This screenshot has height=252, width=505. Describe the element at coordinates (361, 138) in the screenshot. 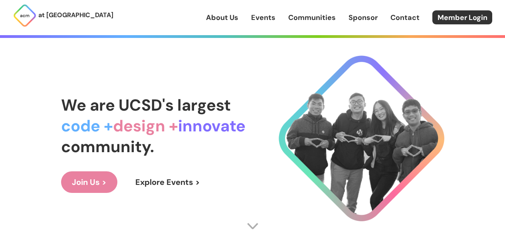

I see `img: Cool Logo` at that location.